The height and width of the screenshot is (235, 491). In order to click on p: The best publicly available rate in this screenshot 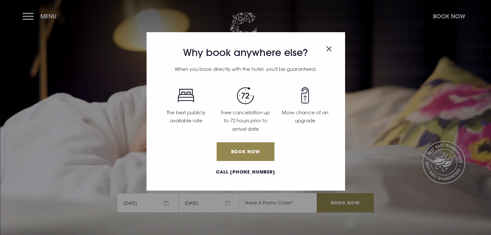, I will do `click(186, 117)`.